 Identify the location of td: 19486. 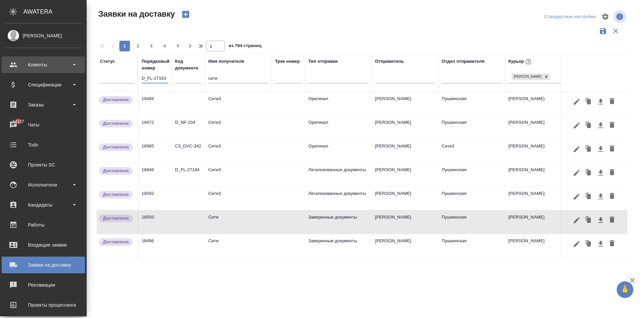
(155, 104).